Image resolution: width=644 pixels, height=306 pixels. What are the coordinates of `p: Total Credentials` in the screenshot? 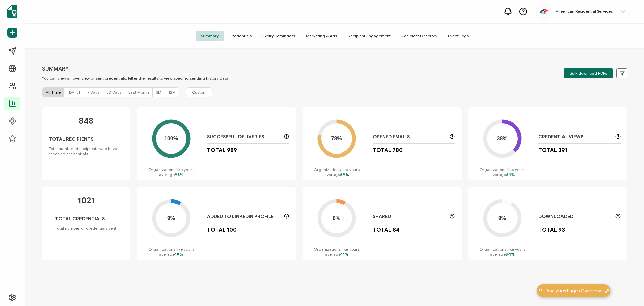 It's located at (80, 218).